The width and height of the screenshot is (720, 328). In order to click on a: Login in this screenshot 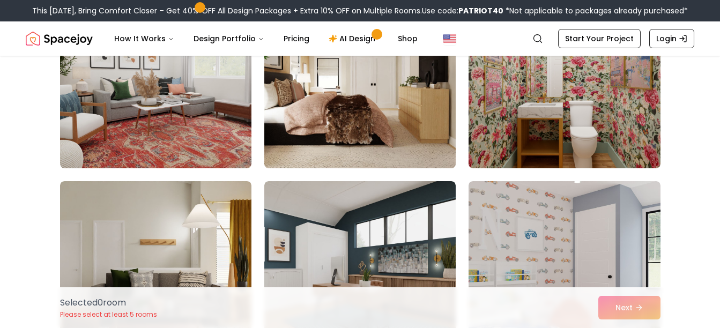, I will do `click(672, 39)`.